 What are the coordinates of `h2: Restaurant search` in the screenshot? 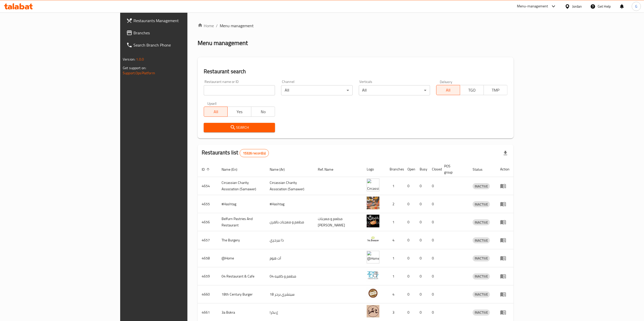 It's located at (356, 72).